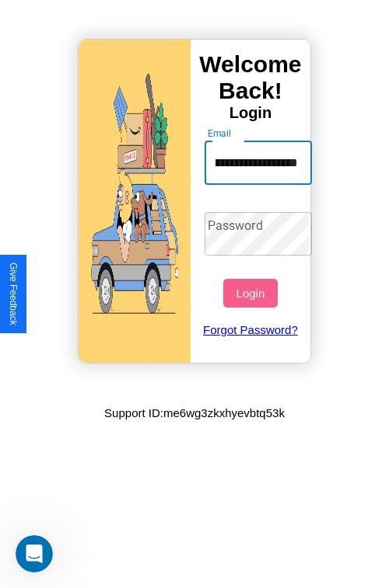 The width and height of the screenshot is (389, 588). What do you see at coordinates (251, 77) in the screenshot?
I see `h3: Welcome Back!` at bounding box center [251, 77].